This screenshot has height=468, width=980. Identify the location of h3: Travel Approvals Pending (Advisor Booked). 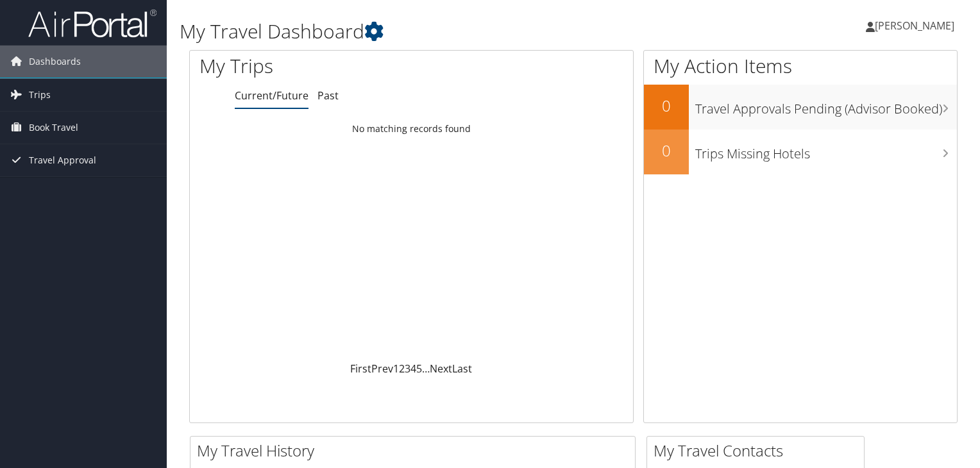
(826, 106).